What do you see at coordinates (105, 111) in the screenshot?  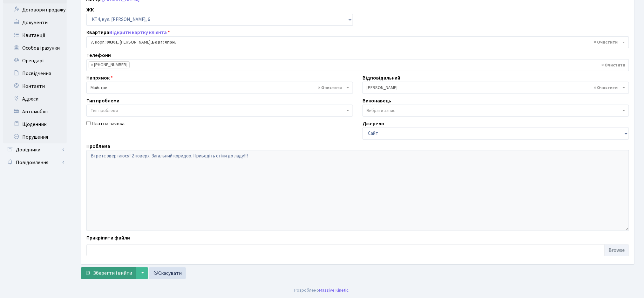 I see `span: Тип проблеми` at bounding box center [105, 111].